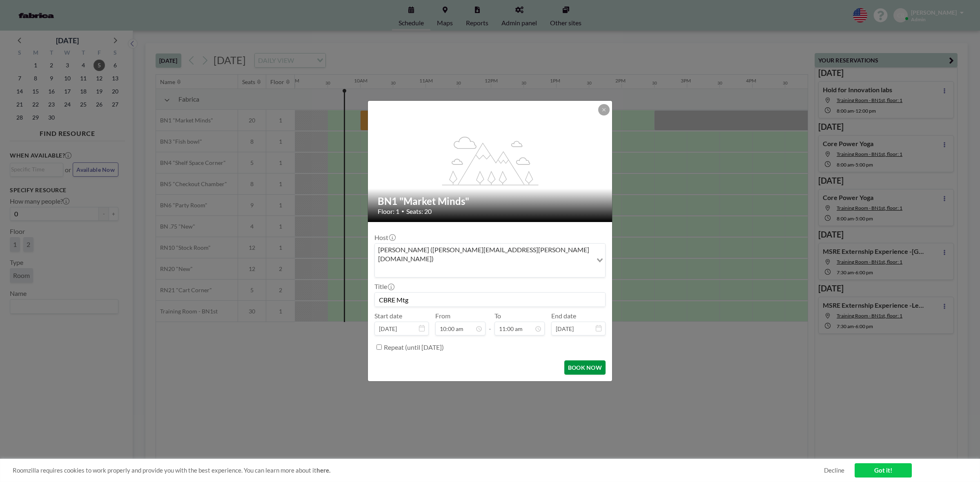 The height and width of the screenshot is (482, 980). What do you see at coordinates (323, 471) in the screenshot?
I see `a: here.` at bounding box center [323, 471].